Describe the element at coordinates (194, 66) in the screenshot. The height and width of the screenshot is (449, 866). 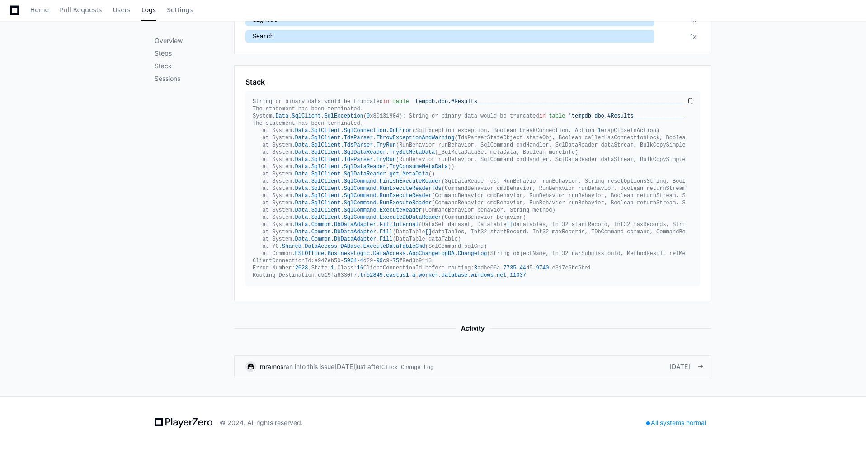
I see `p: Stack` at that location.